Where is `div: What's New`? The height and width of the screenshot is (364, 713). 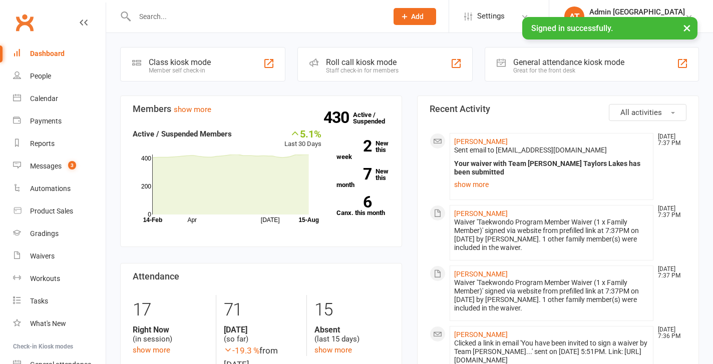
div: What's New is located at coordinates (48, 324).